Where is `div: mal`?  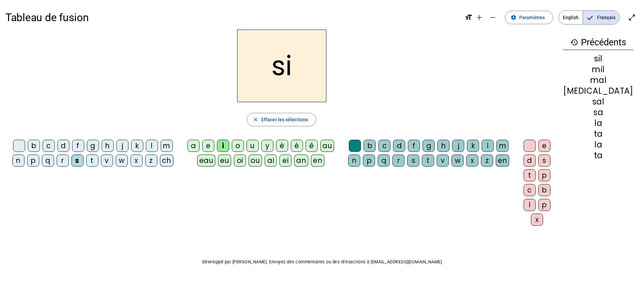 div: mal is located at coordinates (598, 80).